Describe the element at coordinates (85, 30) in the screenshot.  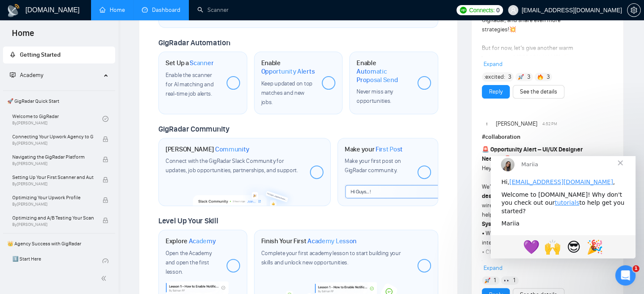
I see `div: Nazar каже…` at that location.